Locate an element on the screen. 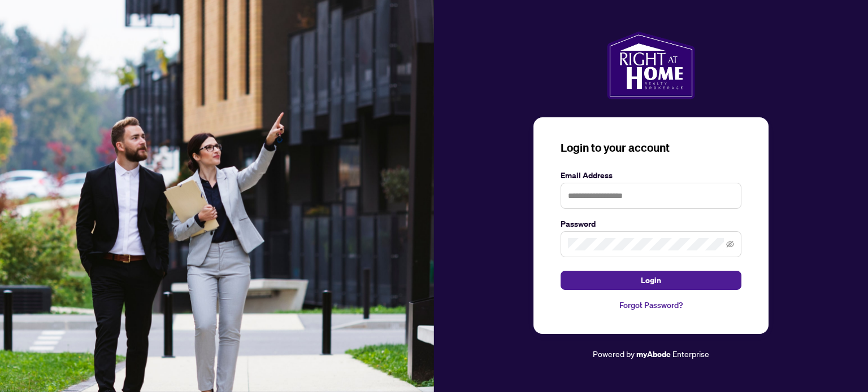 This screenshot has width=868, height=392. img: ma-logo is located at coordinates (650, 65).